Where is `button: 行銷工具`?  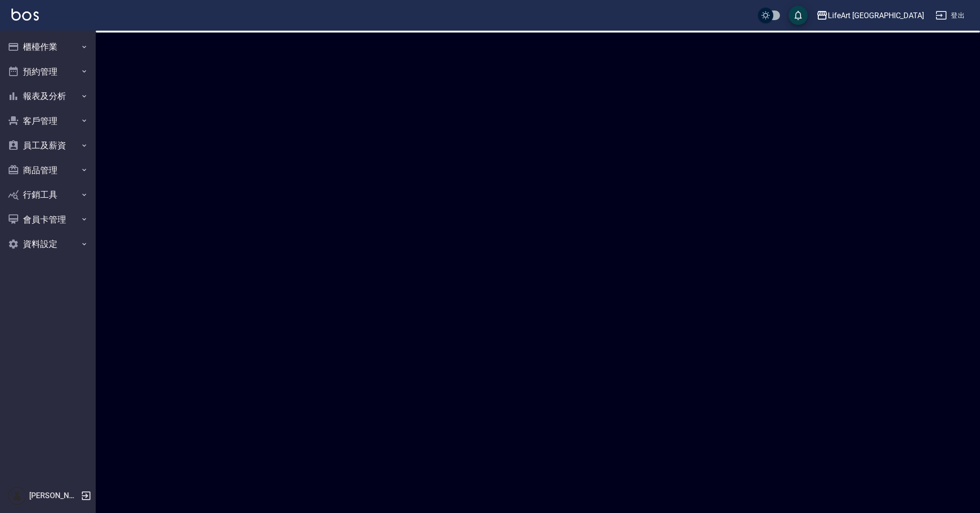
button: 行銷工具 is located at coordinates (48, 195).